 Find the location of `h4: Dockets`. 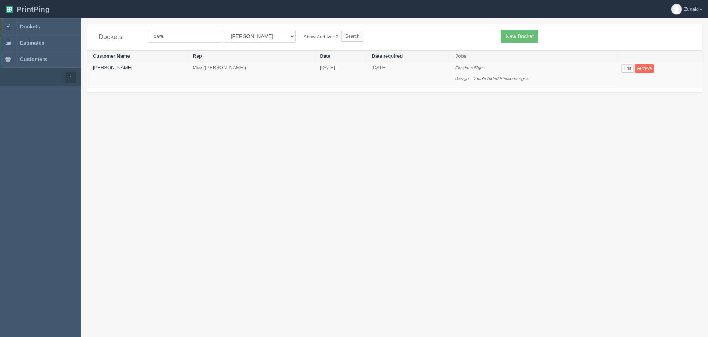

h4: Dockets is located at coordinates (118, 37).